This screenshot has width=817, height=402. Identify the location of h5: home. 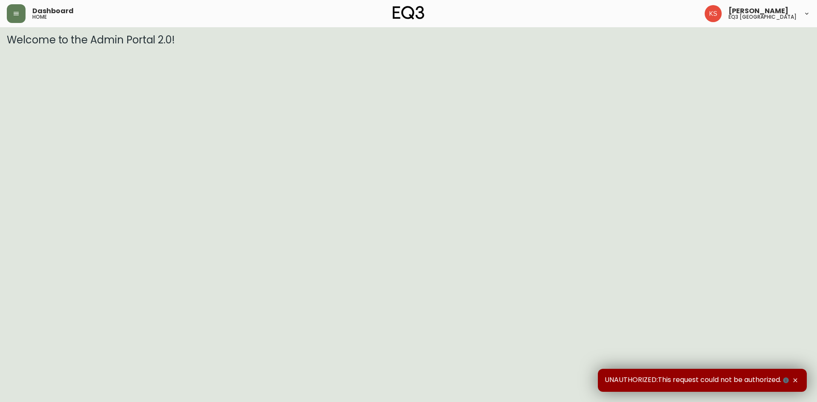
(40, 17).